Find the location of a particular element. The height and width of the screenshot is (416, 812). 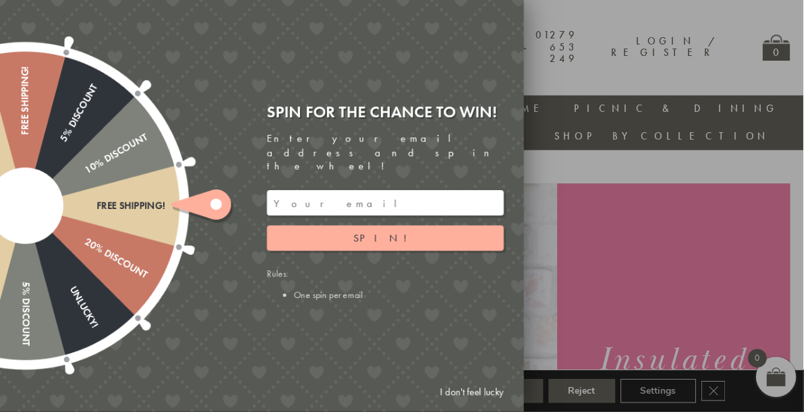

input: Your email is located at coordinates (389, 205).